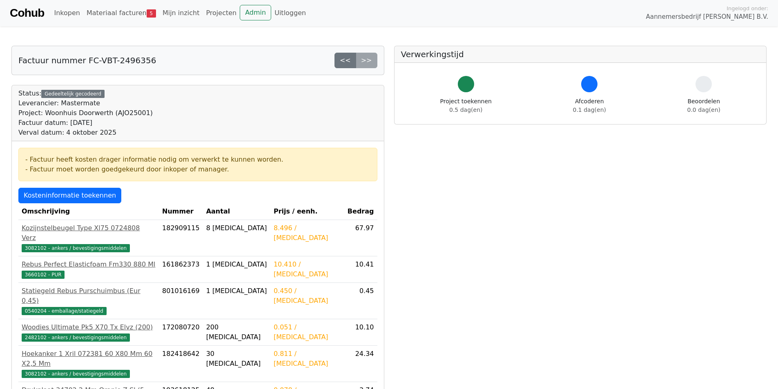 The image size is (778, 389). What do you see at coordinates (89, 233) in the screenshot?
I see `div: Kozijnstelbeugel Type Xl75 0724808 Verz` at bounding box center [89, 233].